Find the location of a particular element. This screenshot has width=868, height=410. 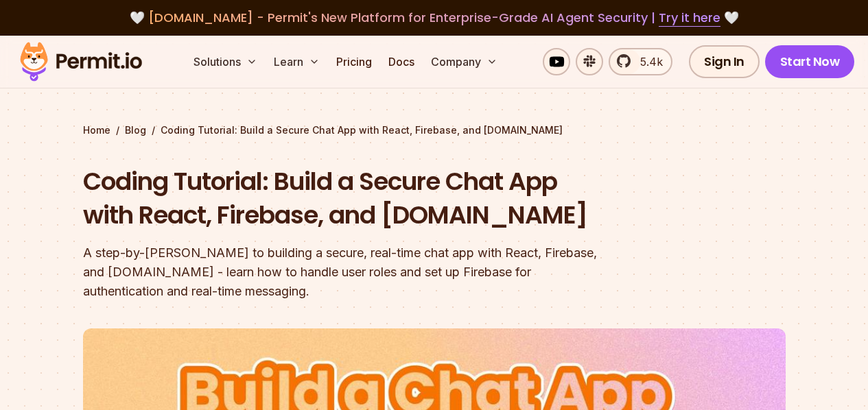

button: Learn is located at coordinates (296, 62).